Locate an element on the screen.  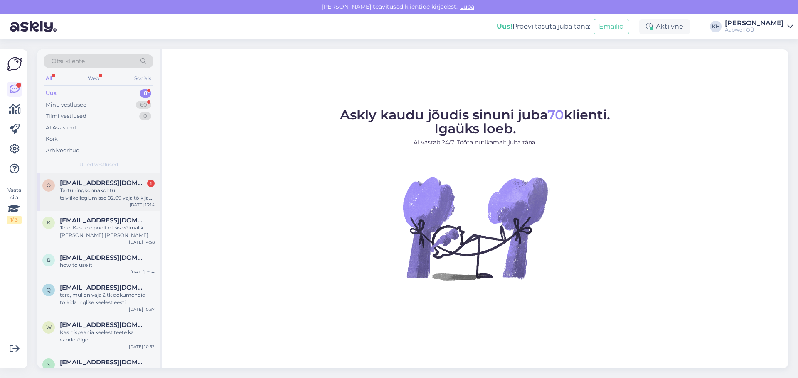
div: All is located at coordinates (49, 79).